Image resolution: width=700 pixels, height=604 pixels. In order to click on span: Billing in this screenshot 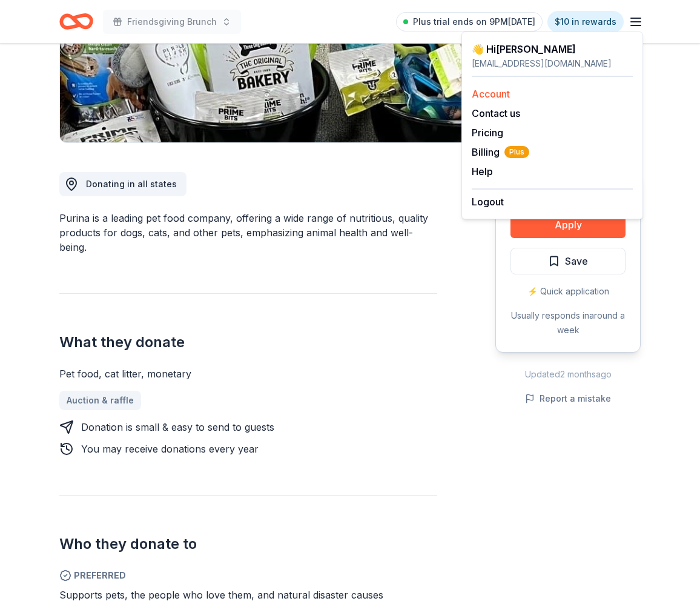, I will do `click(501, 152)`.